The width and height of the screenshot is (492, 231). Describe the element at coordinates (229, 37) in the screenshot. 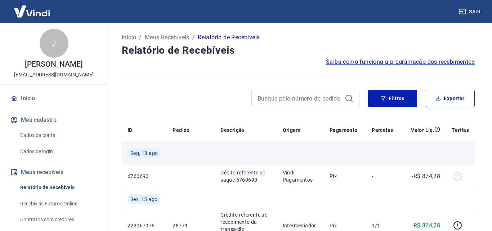

I see `p: Relatório de Recebíveis` at that location.